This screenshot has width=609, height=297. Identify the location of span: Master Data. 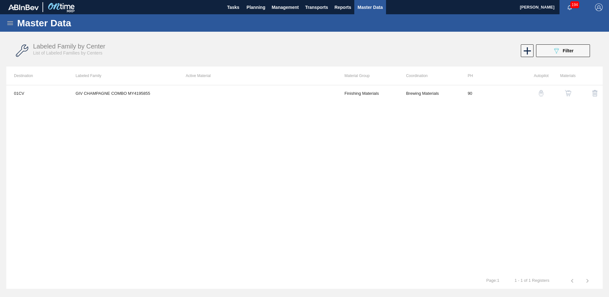
(370, 7).